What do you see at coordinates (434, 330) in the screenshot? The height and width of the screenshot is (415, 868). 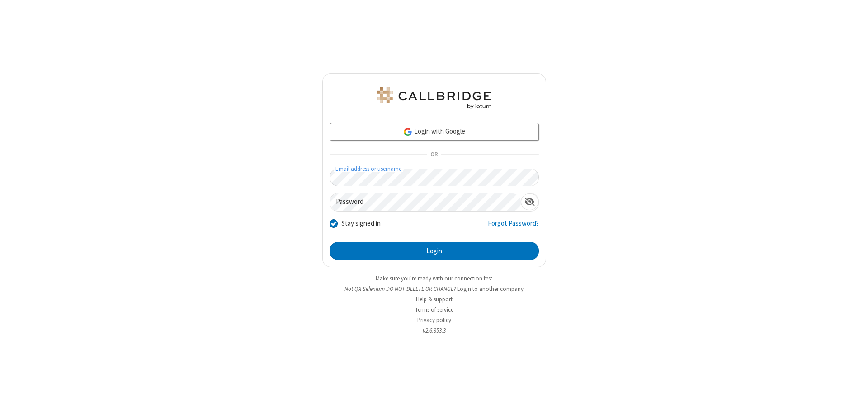 I see `li: v2.6.353.3` at bounding box center [434, 330].